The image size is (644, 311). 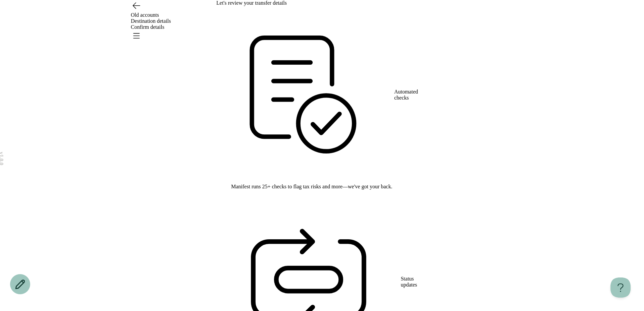 What do you see at coordinates (151, 21) in the screenshot?
I see `span: Destination details` at bounding box center [151, 21].